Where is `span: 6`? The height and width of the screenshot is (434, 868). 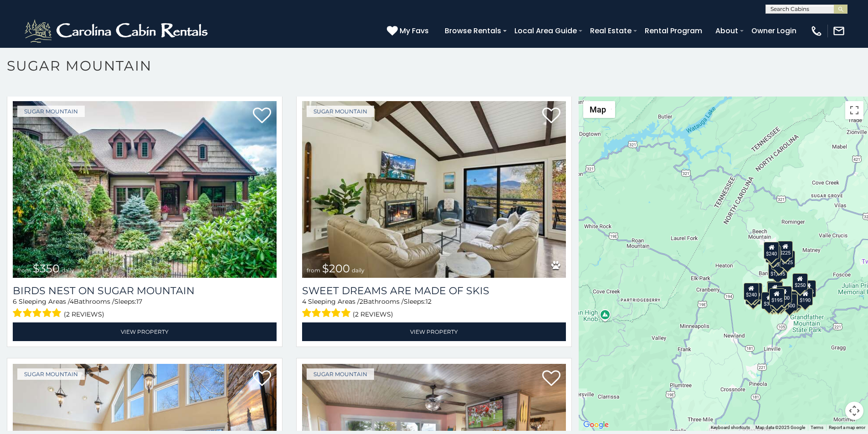
span: 6 is located at coordinates (15, 301).